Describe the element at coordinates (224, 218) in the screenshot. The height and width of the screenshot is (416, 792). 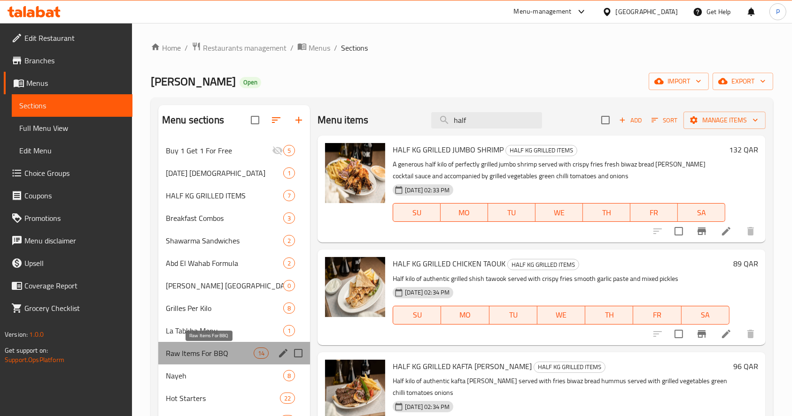
I see `div: Breakfast Combos` at that location.